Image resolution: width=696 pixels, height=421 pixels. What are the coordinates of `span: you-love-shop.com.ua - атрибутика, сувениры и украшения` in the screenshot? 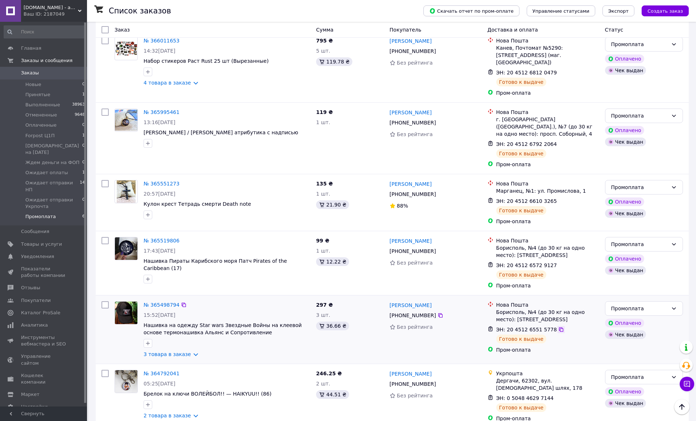 It's located at (51, 8).